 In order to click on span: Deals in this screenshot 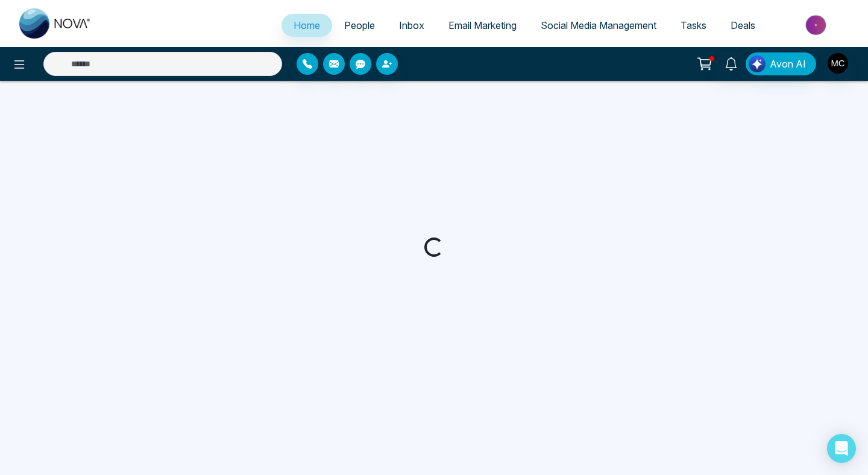, I will do `click(743, 25)`.